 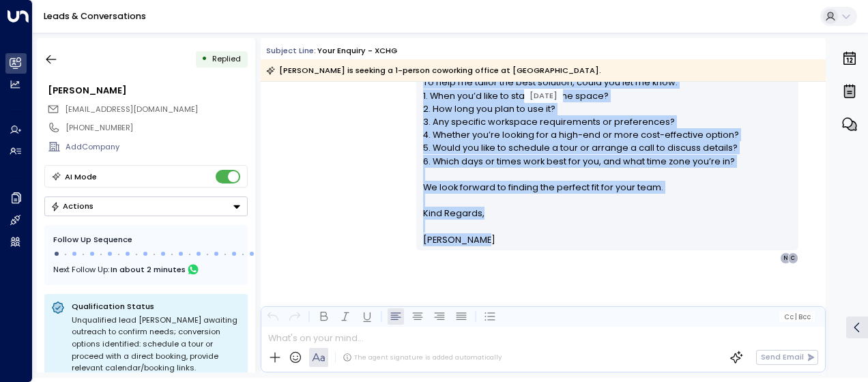 What do you see at coordinates (273, 316) in the screenshot?
I see `button: Undo` at bounding box center [273, 316].